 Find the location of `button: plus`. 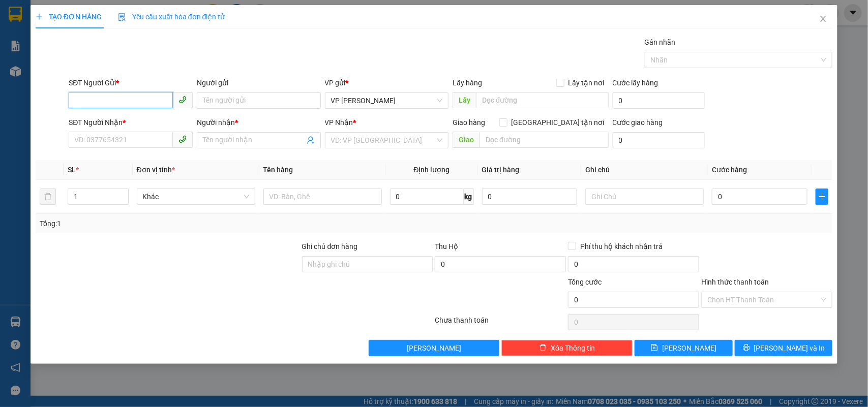

button: plus is located at coordinates (822, 197).